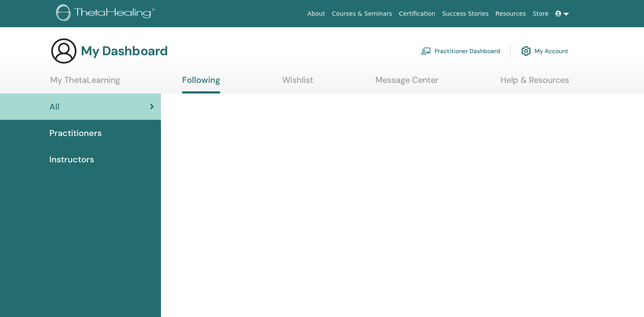 This screenshot has width=644, height=317. What do you see at coordinates (55, 106) in the screenshot?
I see `span: All` at bounding box center [55, 106].